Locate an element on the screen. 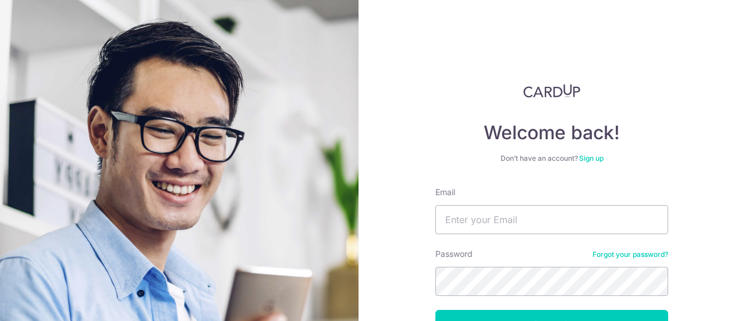 This screenshot has height=321, width=745. div: Don’t have an account? is located at coordinates (552, 158).